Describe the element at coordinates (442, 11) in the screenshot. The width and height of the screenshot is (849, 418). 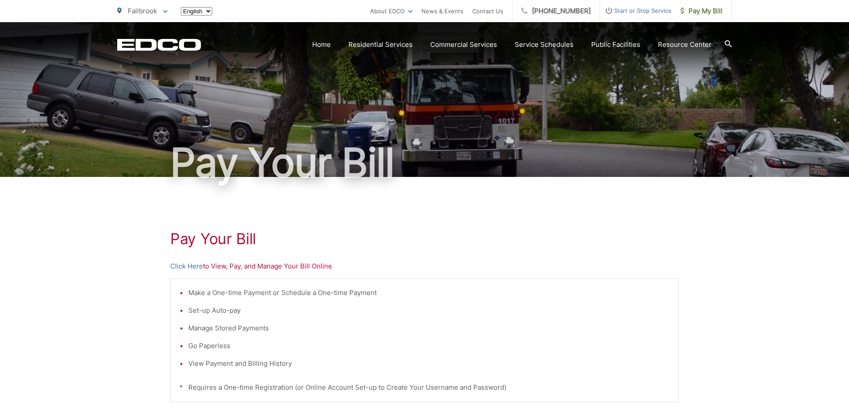
I see `a: News & Events` at that location.